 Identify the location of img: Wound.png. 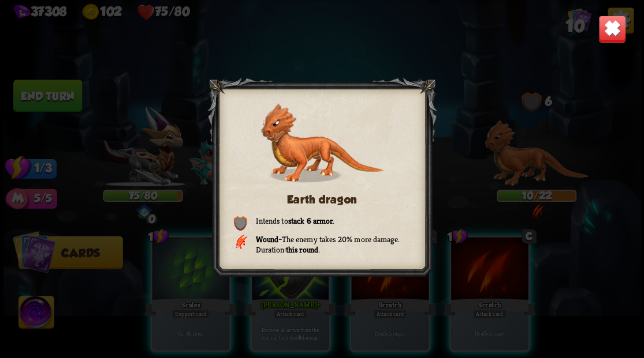
(241, 242).